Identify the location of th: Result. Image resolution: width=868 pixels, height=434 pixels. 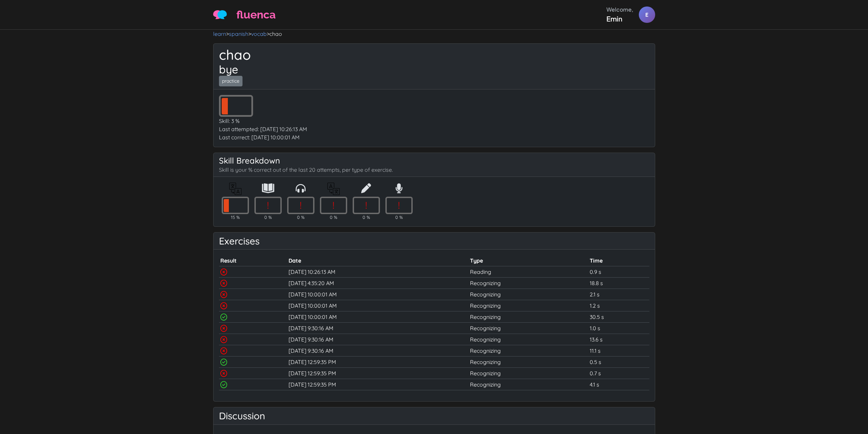
(253, 260).